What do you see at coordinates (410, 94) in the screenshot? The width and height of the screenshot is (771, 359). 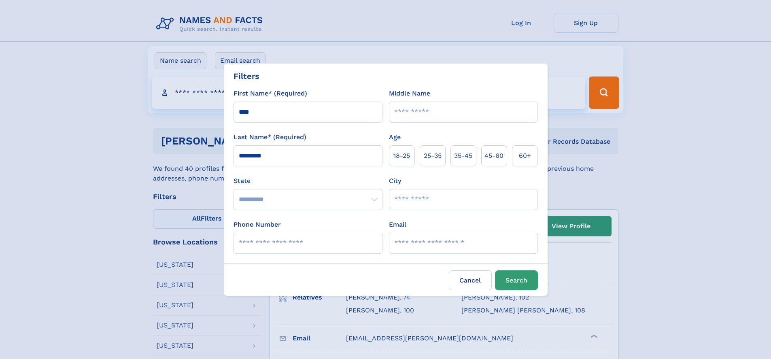 I see `label: Middle Name` at bounding box center [410, 94].